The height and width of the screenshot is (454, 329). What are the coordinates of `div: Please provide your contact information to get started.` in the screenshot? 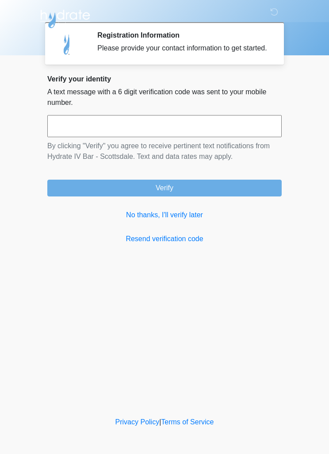 It's located at (183, 48).